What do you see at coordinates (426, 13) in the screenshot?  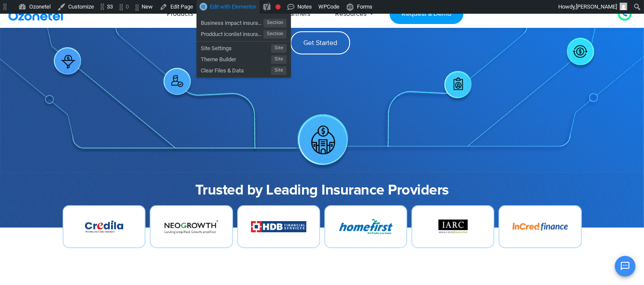 I see `a: Request a Demo` at bounding box center [426, 13].